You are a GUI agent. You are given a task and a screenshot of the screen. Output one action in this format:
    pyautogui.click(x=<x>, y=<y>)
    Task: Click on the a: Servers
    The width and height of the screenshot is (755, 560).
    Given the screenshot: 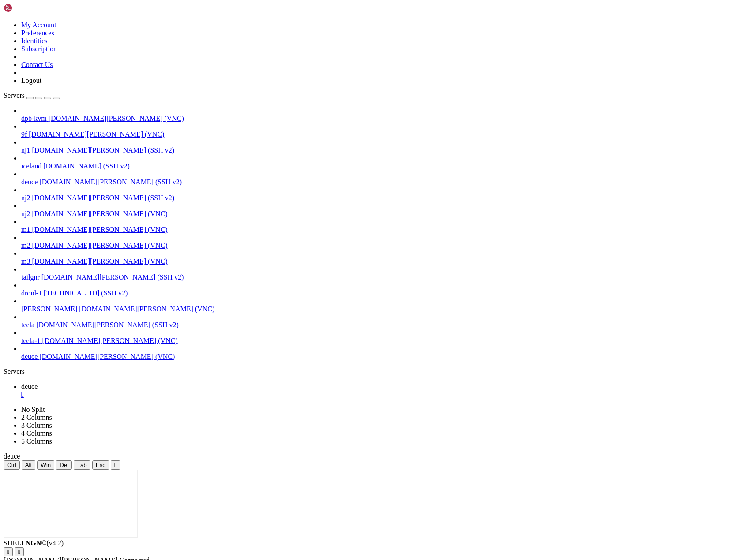 What is the action you would take?
    pyautogui.click(x=32, y=95)
    